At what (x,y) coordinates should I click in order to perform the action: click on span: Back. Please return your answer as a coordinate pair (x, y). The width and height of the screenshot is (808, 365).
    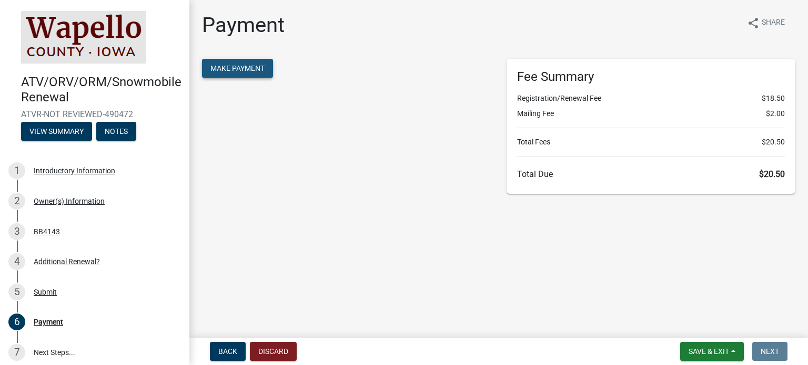
    Looking at the image, I should click on (228, 352).